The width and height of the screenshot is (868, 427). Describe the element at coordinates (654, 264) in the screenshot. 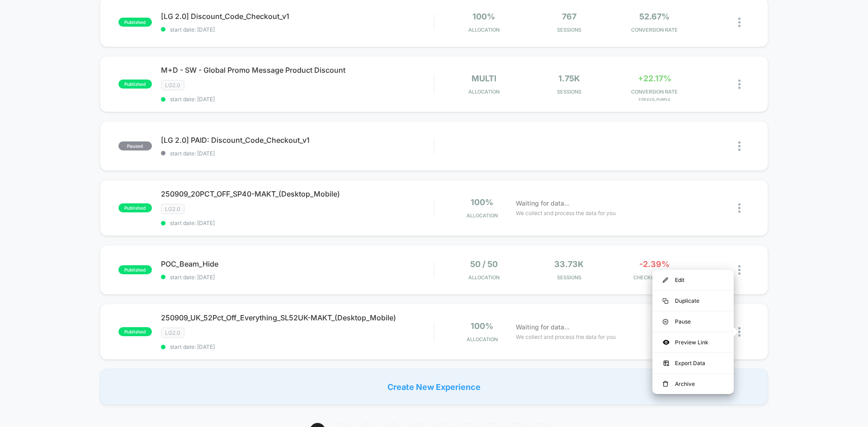

I see `span: -2.39%` at that location.